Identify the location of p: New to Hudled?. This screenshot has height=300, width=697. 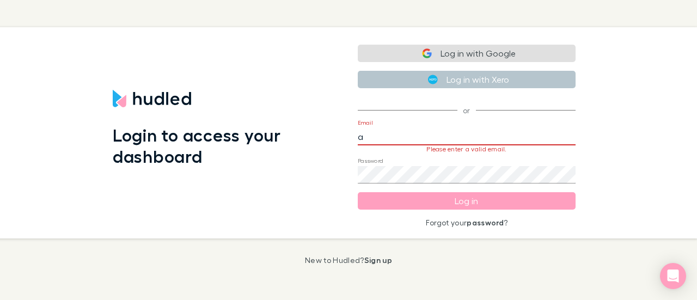
(349, 260).